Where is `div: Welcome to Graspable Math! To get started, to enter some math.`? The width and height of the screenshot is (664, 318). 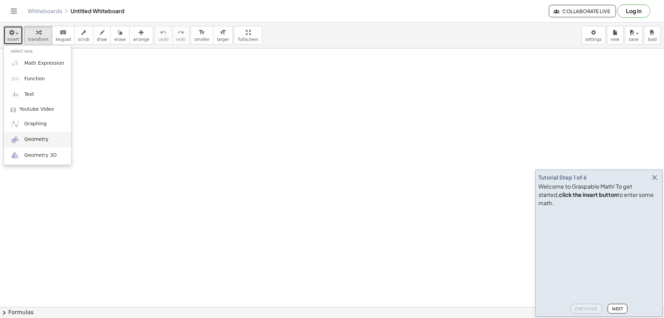
div: Welcome to Graspable Math! To get started, to enter some math. is located at coordinates (599, 195).